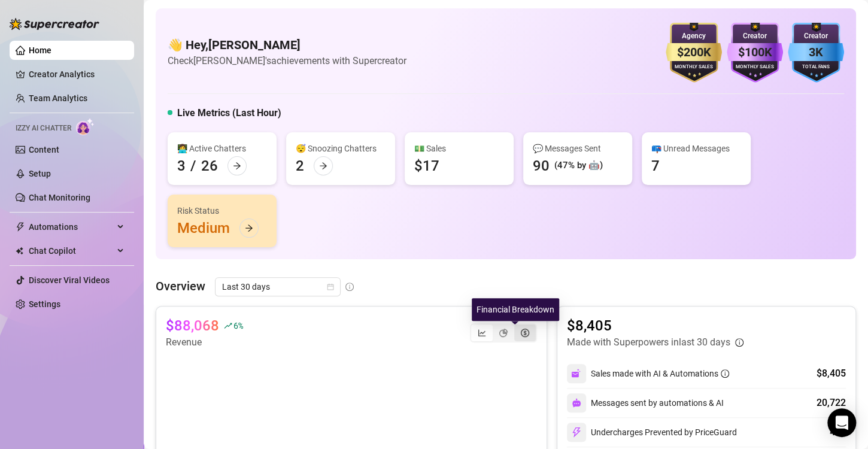  I want to click on a: Creator Analytics, so click(77, 74).